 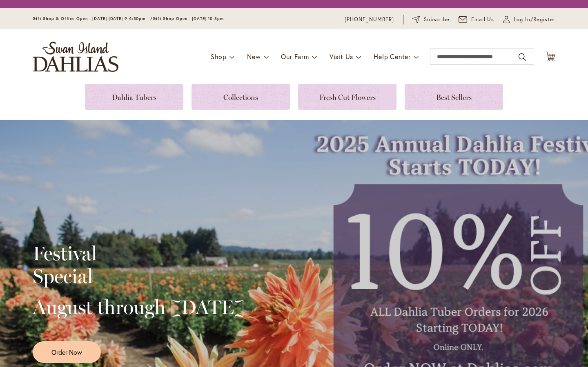 I want to click on span: Shop, so click(x=218, y=56).